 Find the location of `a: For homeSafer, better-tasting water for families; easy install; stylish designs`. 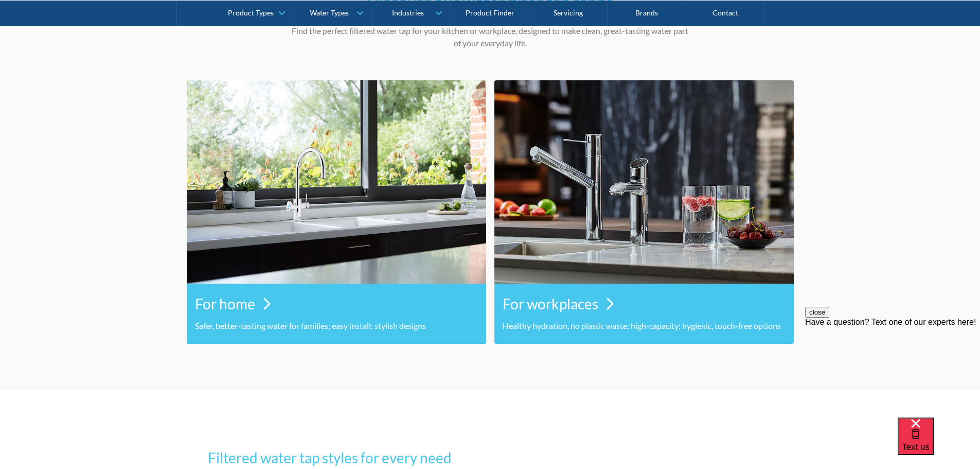

a: For homeSafer, better-tasting water for families; easy install; stylish designs is located at coordinates (336, 212).